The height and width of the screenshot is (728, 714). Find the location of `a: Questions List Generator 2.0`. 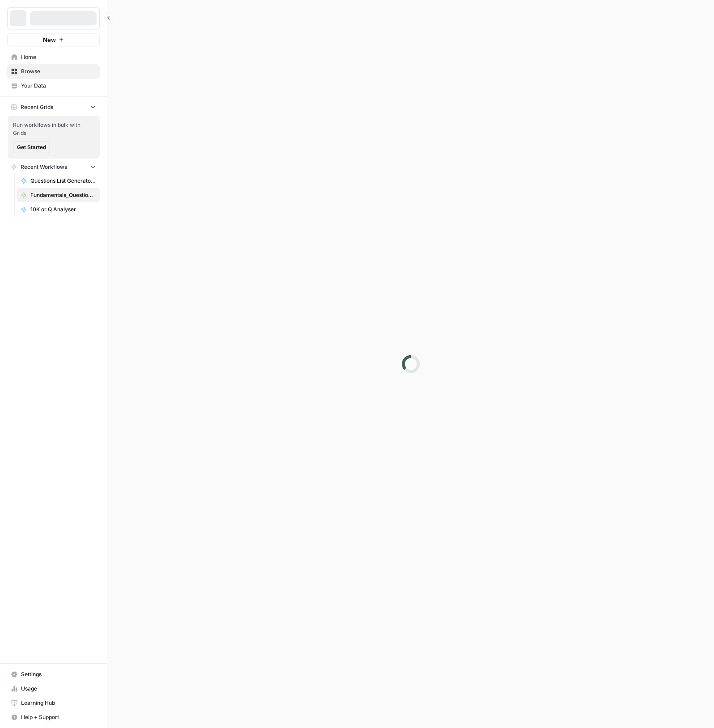

a: Questions List Generator 2.0 is located at coordinates (58, 181).